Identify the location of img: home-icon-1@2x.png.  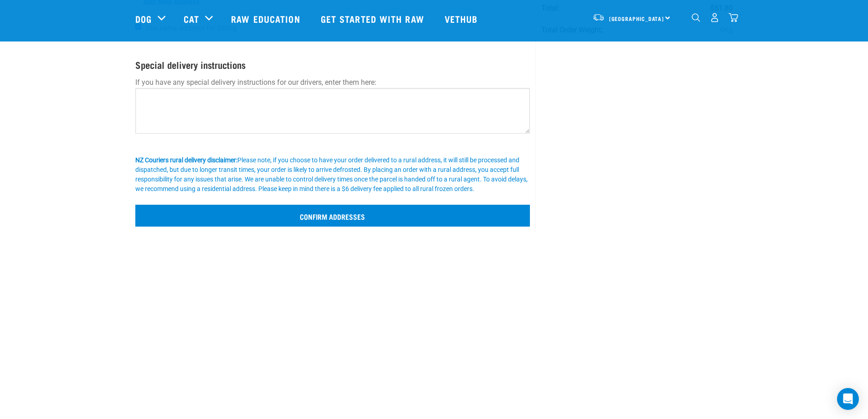
(696, 17).